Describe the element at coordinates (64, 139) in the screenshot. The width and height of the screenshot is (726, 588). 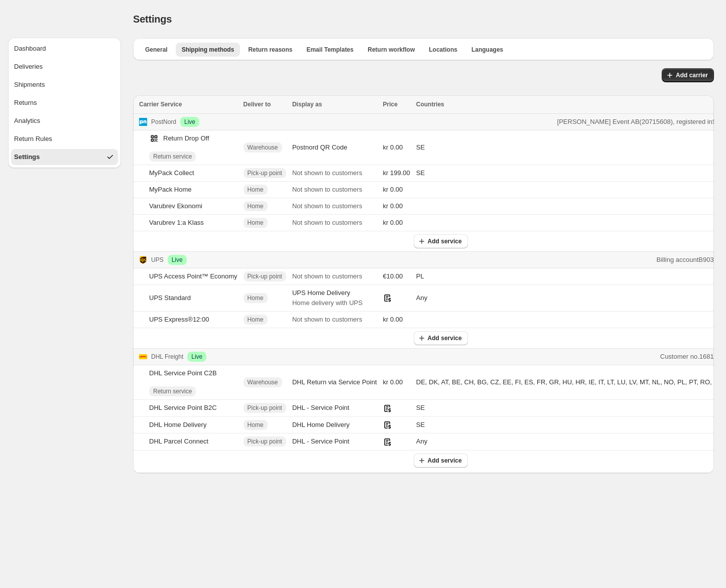
I see `button: Return Rules` at that location.